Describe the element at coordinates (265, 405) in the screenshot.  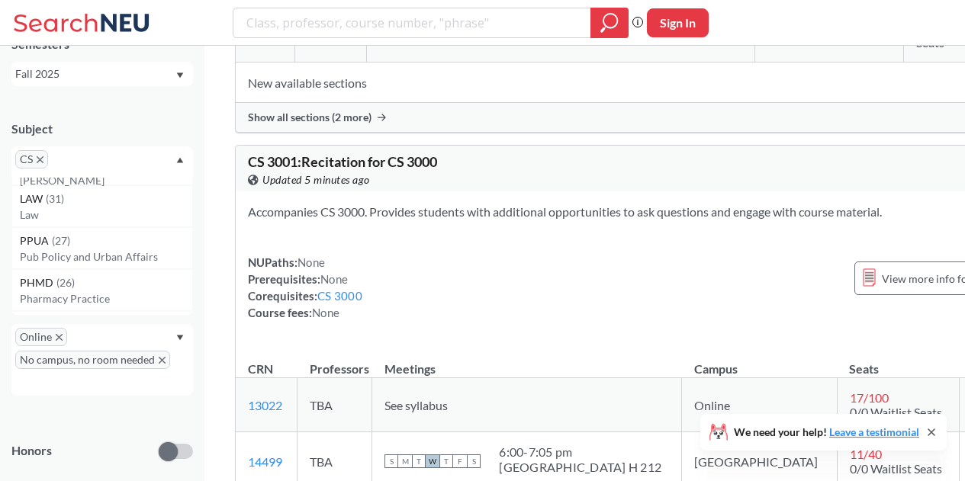
I see `a: 13022` at that location.